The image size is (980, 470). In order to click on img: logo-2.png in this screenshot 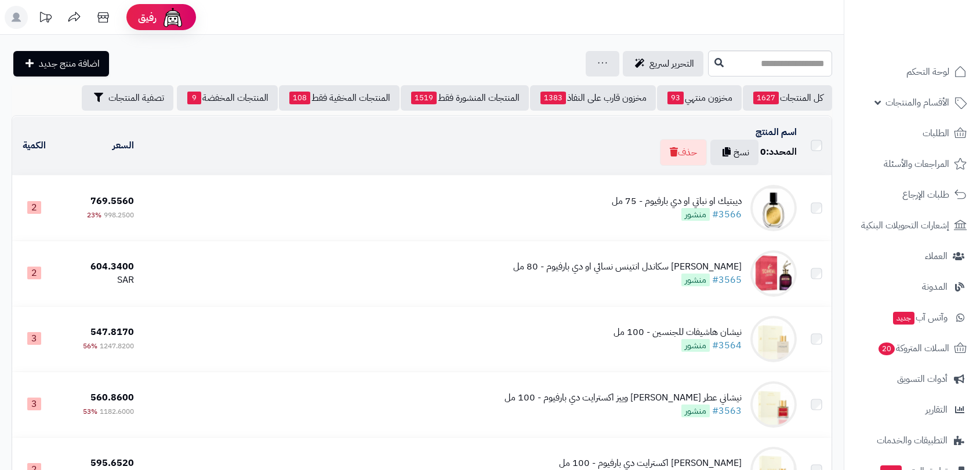, I will do `click(935, 44)`.